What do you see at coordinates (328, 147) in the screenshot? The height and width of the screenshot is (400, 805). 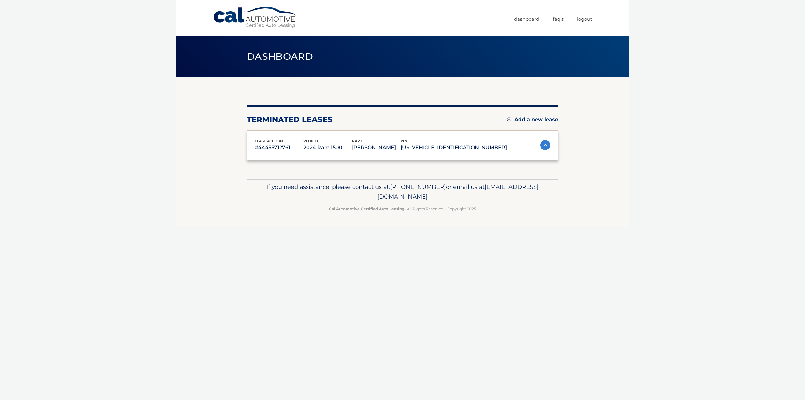 I see `p: 2024 Ram 1500` at bounding box center [328, 147].